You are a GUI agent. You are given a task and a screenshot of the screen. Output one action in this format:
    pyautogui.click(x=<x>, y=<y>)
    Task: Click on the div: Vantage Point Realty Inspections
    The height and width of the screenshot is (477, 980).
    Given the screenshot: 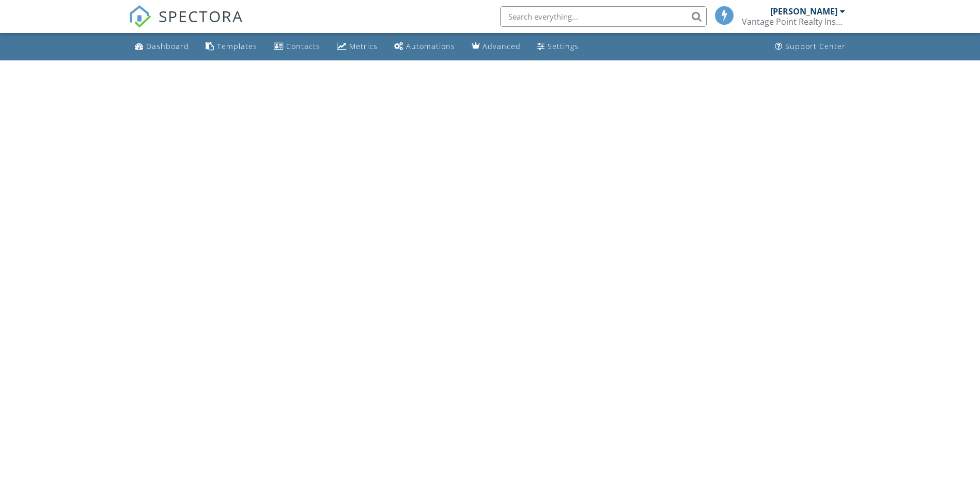 What is the action you would take?
    pyautogui.click(x=793, y=22)
    